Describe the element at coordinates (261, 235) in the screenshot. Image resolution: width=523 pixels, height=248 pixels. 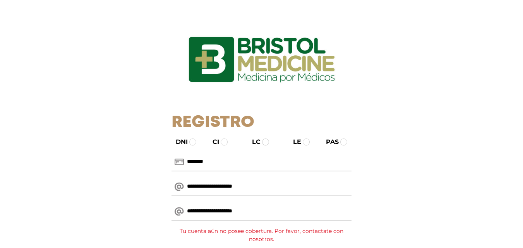
I see `div: Tu cuenta aún no posee cobertura. Por favor, contactate con nosotros.` at that location.